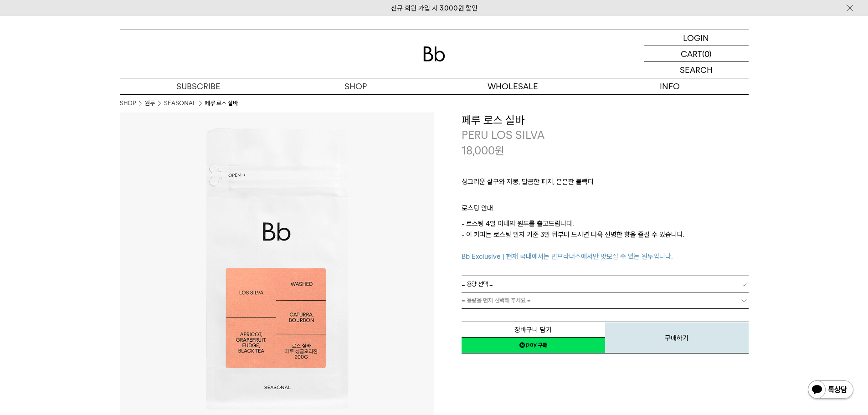 This screenshot has height=415, width=868. What do you see at coordinates (707, 54) in the screenshot?
I see `p: (0)` at bounding box center [707, 54].